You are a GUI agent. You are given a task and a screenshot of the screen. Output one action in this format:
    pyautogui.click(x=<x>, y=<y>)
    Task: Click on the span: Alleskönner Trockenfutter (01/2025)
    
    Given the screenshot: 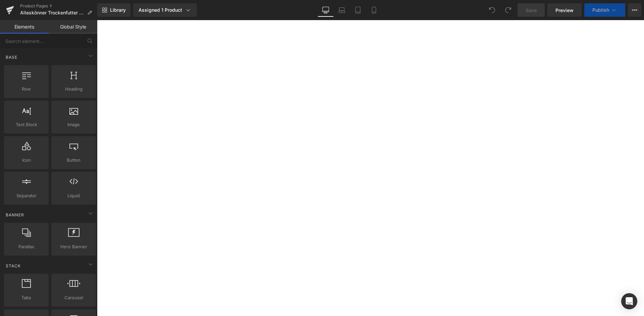 What is the action you would take?
    pyautogui.click(x=53, y=13)
    